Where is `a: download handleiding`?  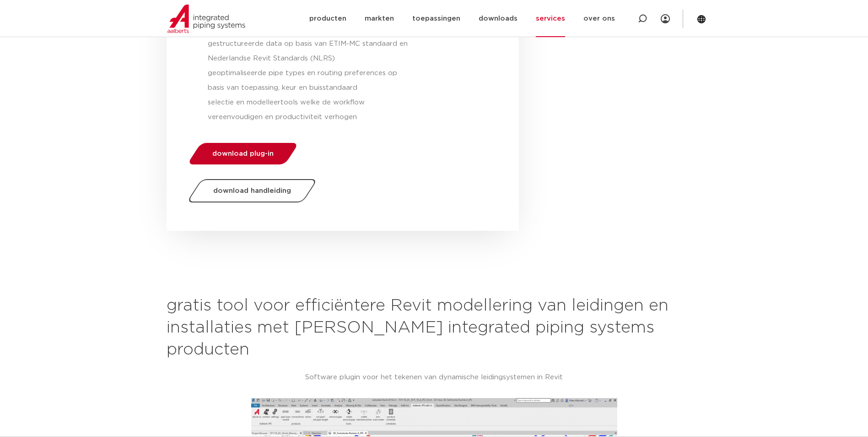
a: download handleiding is located at coordinates (252, 190).